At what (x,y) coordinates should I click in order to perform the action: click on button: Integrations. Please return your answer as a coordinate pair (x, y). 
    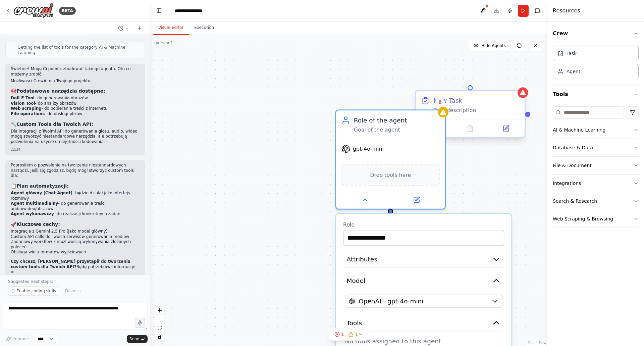
    Looking at the image, I should click on (596, 183).